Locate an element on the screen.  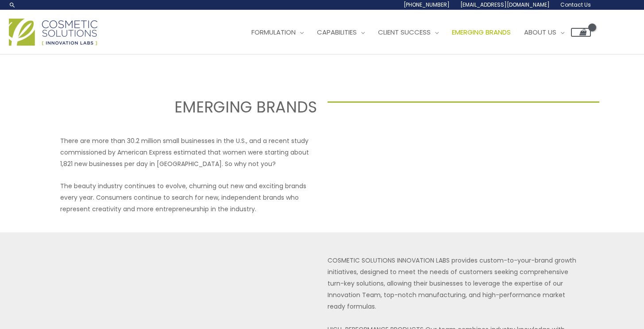
a: View Shopping Cart, empty is located at coordinates (581, 32).